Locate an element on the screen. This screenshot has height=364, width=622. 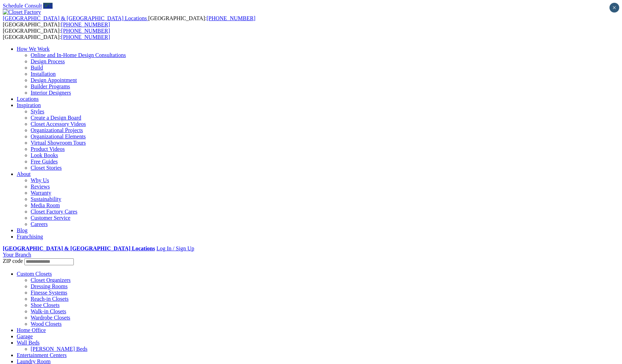
a: How We Work is located at coordinates (33, 49).